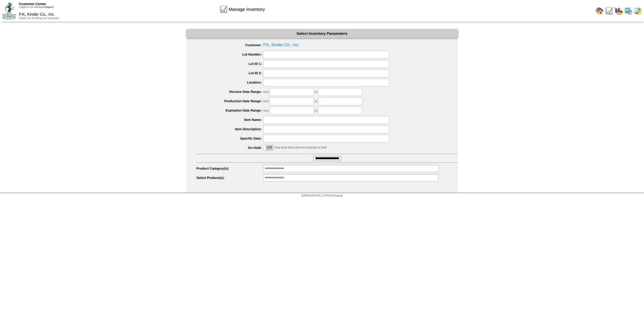  I want to click on label: Item Name:, so click(230, 119).